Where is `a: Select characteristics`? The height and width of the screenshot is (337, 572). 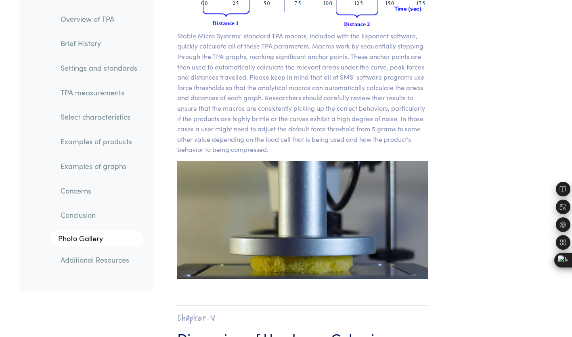
a: Select characteristics is located at coordinates (99, 117).